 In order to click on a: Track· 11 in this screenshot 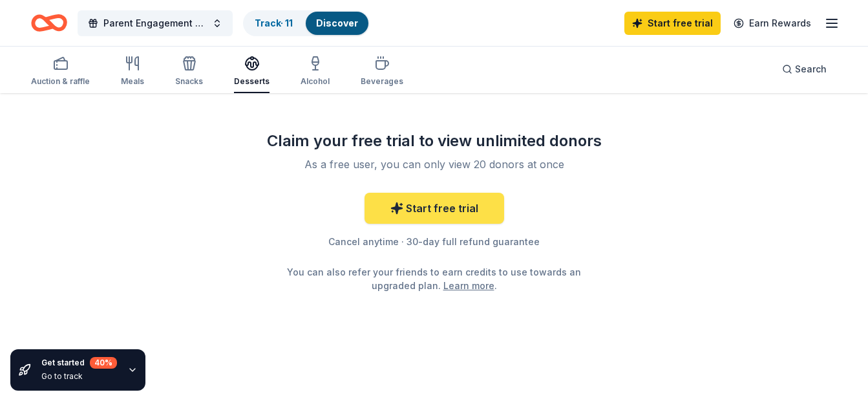, I will do `click(273, 23)`.